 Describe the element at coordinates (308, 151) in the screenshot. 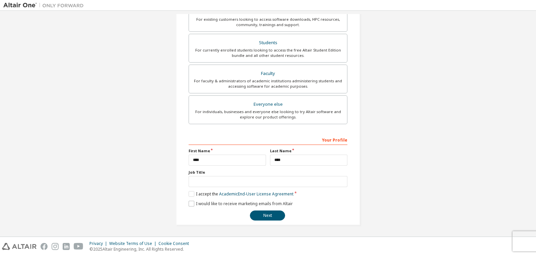

I see `label: Last Name` at that location.